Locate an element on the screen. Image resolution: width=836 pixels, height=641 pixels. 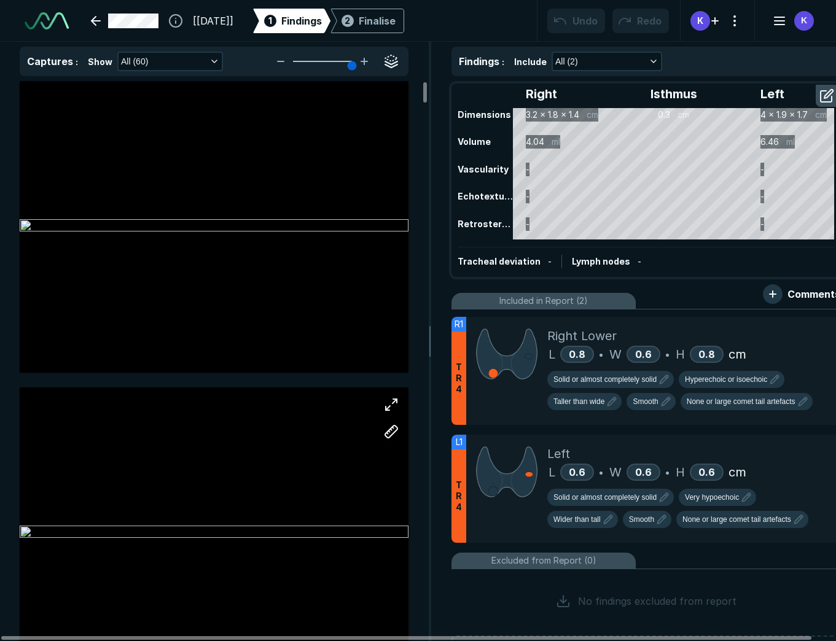
img: 0hLX6QAAAAGSURBVAMAg2uhyVioocYAAAAASUVORK5CYII= is located at coordinates (506, 471).